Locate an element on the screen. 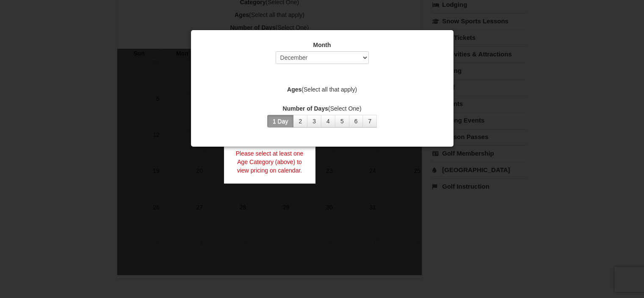 Image resolution: width=644 pixels, height=298 pixels. button: 6 is located at coordinates (356, 121).